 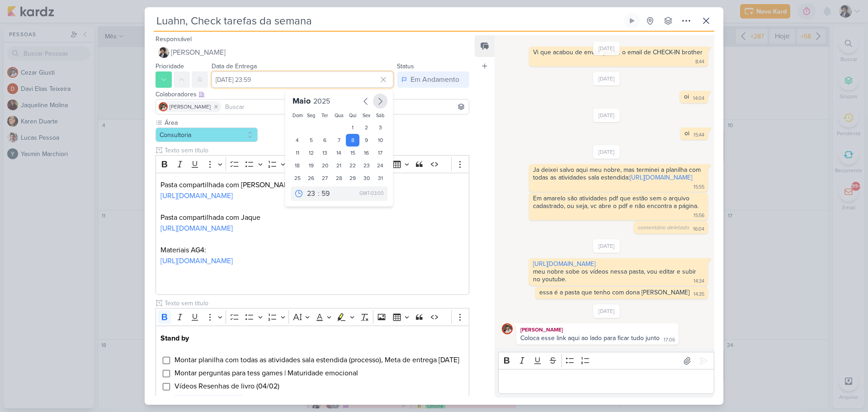 What do you see at coordinates (380, 165) in the screenshot?
I see `div: 24` at bounding box center [380, 165].